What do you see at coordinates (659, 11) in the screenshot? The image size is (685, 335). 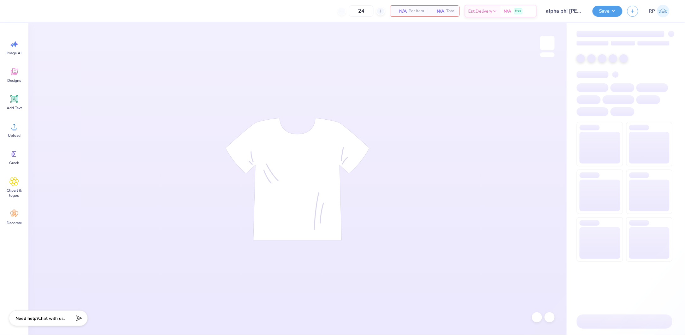 I see `a: RP` at bounding box center [659, 11].